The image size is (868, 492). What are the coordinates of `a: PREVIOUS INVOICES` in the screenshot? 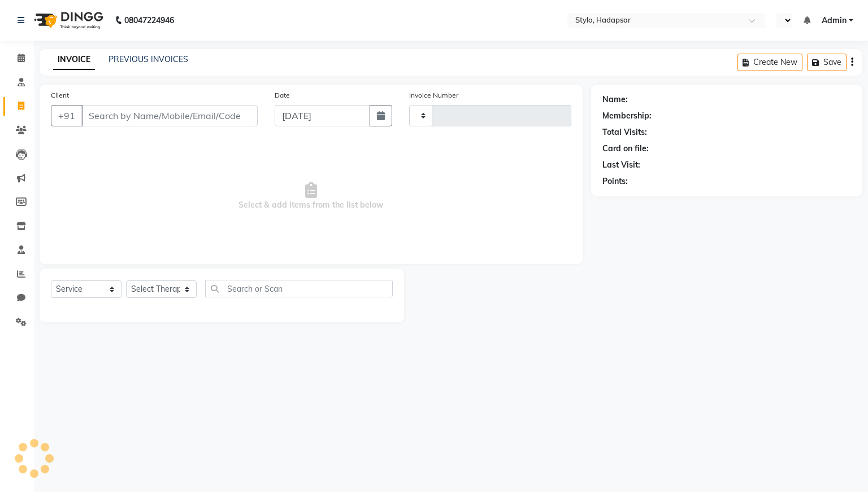 It's located at (148, 59).